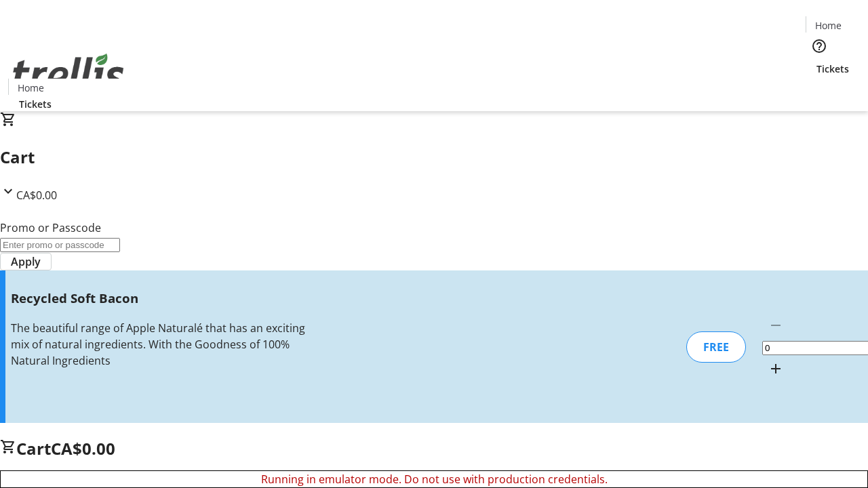  What do you see at coordinates (820, 90) in the screenshot?
I see `button: Cart` at bounding box center [820, 90].